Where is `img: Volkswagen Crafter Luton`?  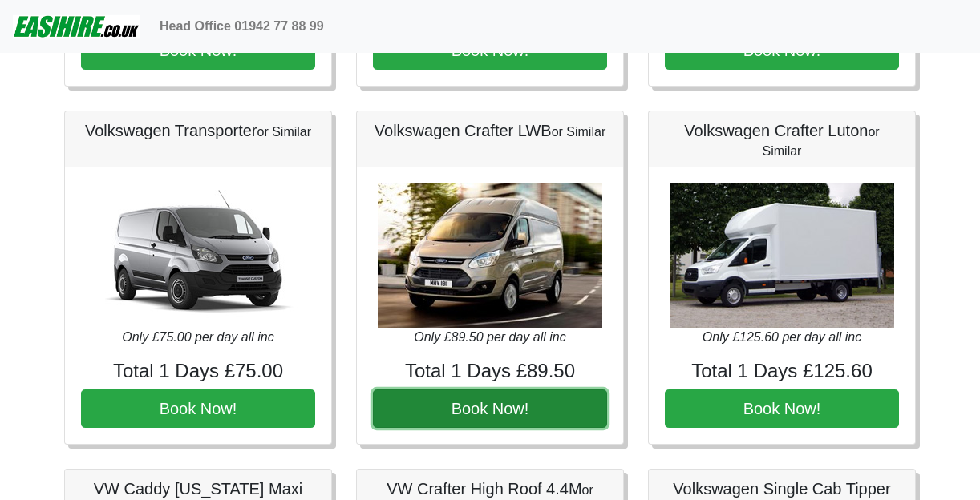 img: Volkswagen Crafter Luton is located at coordinates (782, 256).